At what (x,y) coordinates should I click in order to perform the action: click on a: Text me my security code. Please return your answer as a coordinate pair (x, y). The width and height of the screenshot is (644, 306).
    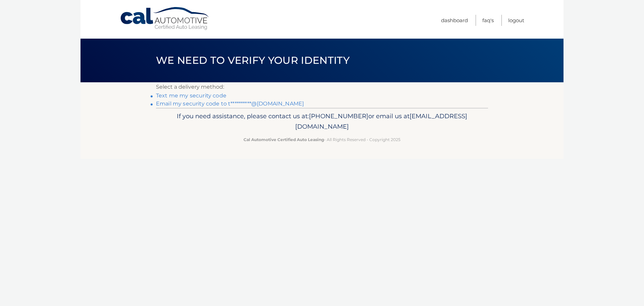
    Looking at the image, I should click on (191, 95).